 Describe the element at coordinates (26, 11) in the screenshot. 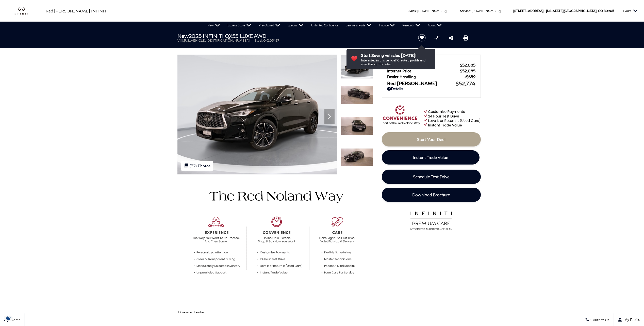

I see `a: infiniti` at that location.